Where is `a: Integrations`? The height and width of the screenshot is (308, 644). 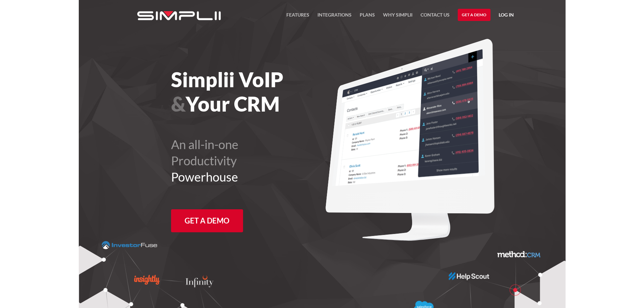 a: Integrations is located at coordinates (334, 17).